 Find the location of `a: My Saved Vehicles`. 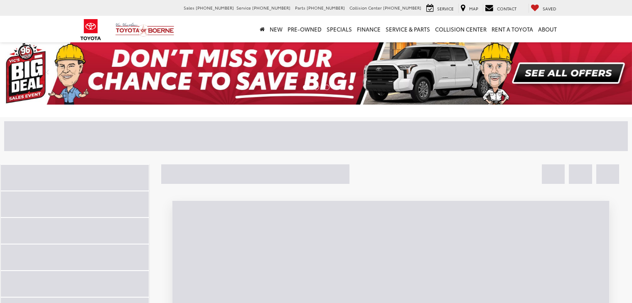

a: My Saved Vehicles is located at coordinates (544, 8).